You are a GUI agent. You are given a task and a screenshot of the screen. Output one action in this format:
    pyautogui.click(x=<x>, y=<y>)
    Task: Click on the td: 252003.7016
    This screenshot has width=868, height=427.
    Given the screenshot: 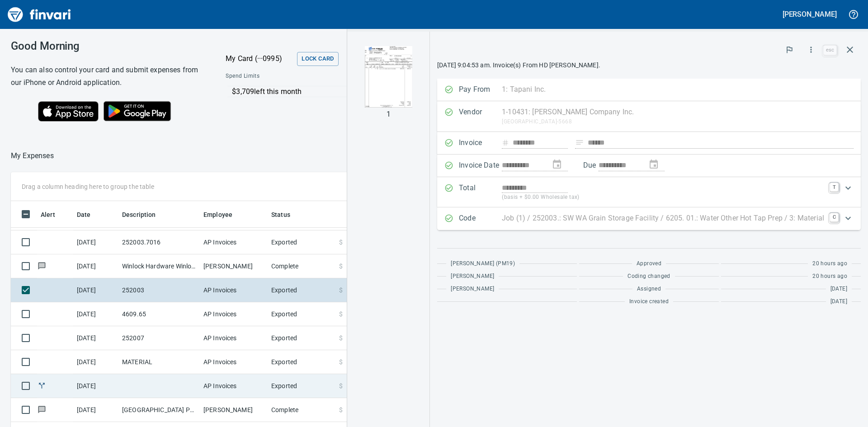 What is the action you would take?
    pyautogui.click(x=159, y=242)
    